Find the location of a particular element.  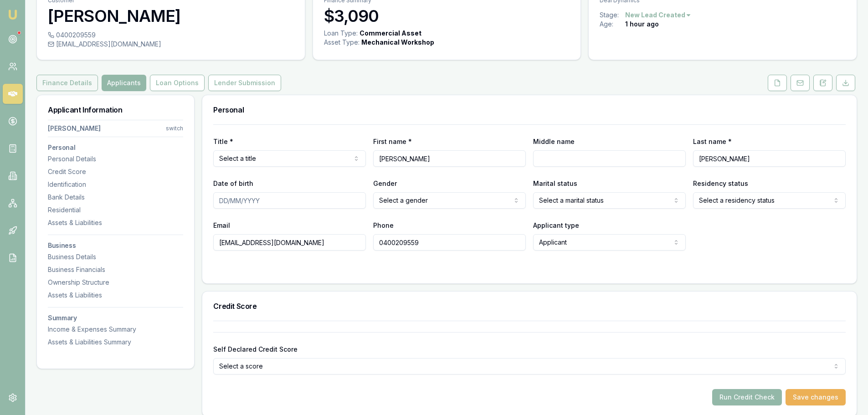

label: First name * is located at coordinates (392, 141).